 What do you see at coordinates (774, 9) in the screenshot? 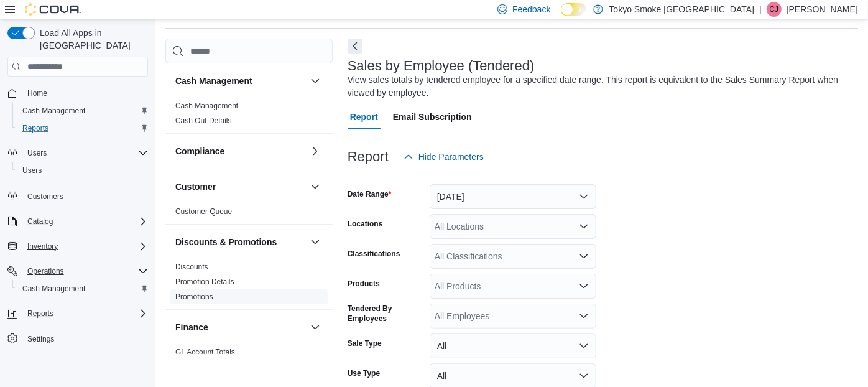
I see `span: CJ` at bounding box center [774, 9].